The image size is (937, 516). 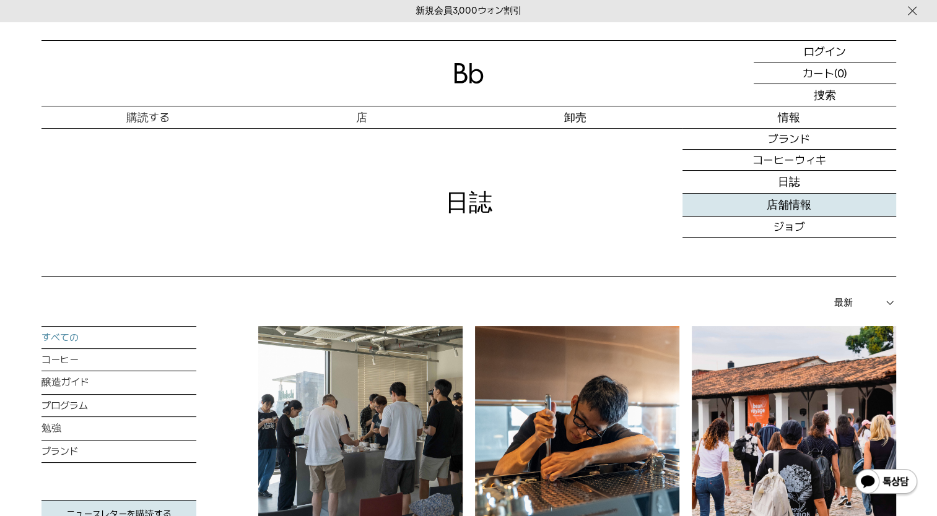 What do you see at coordinates (469, 11) in the screenshot?
I see `a: 新規会員3,000ウォン割引` at bounding box center [469, 11].